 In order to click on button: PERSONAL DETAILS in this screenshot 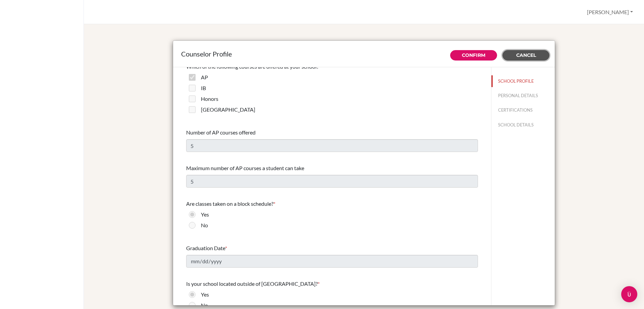, I will do `click(523, 96)`.